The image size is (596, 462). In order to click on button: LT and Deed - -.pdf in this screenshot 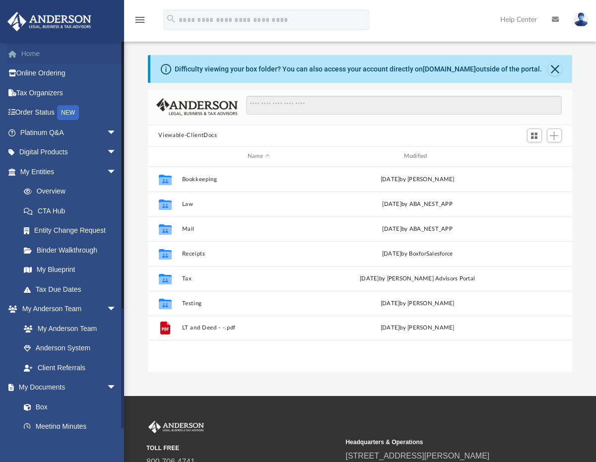, I will do `click(259, 328)`.